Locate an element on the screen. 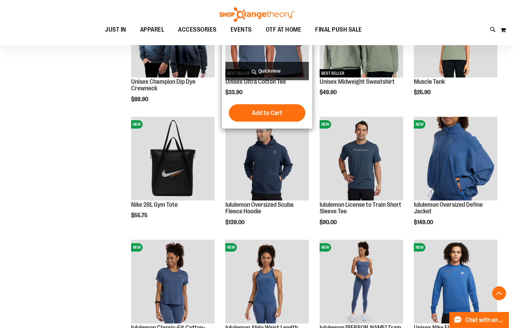 The height and width of the screenshot is (328, 513). img: Unisex Nike Fleece Crew is located at coordinates (456, 282).